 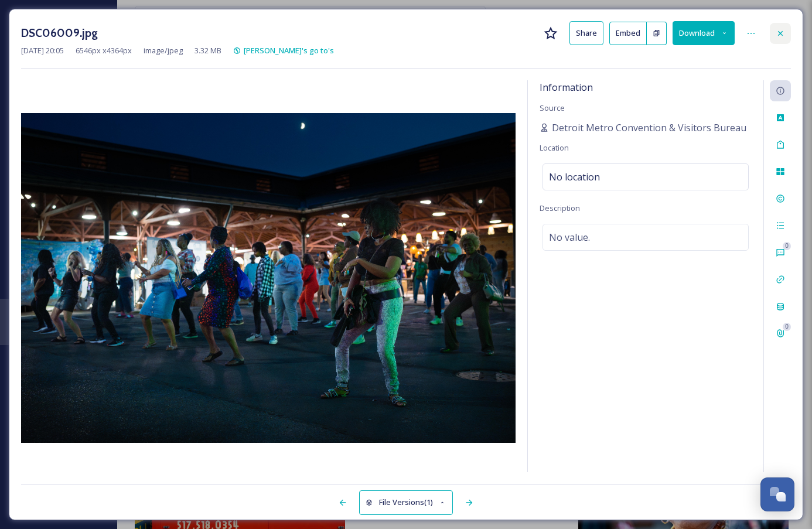 What do you see at coordinates (60, 33) in the screenshot?
I see `h3: DSC06009.jpg` at bounding box center [60, 33].